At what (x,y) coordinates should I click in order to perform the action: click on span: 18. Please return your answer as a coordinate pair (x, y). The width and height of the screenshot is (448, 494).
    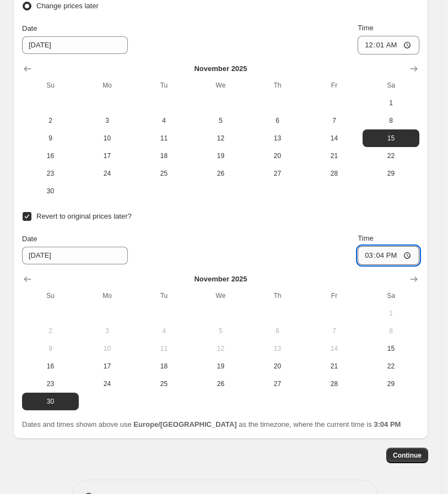
    Looking at the image, I should click on (164, 156).